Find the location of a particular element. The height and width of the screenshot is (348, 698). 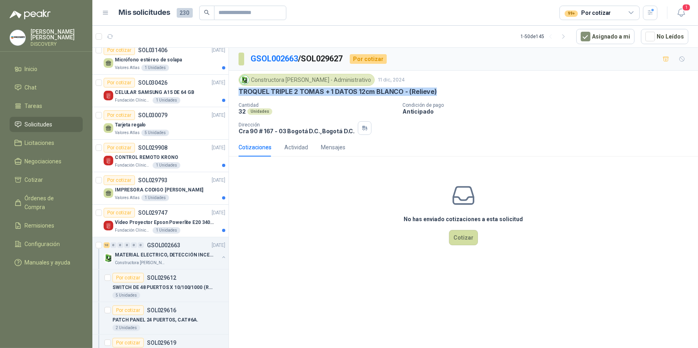

p: 32 is located at coordinates (242, 111).